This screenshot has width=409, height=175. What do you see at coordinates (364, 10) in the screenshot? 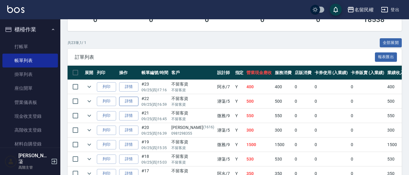
I see `div: 名留民權` at bounding box center [364, 10].